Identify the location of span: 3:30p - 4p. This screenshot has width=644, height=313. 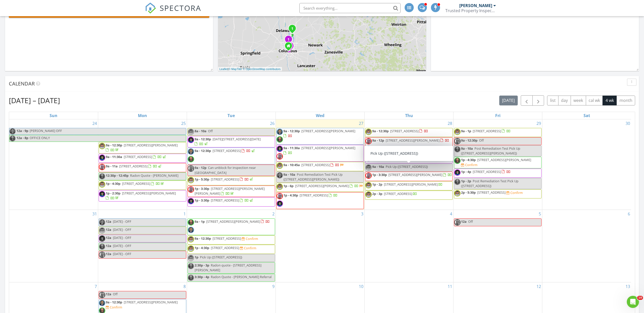
(202, 277).